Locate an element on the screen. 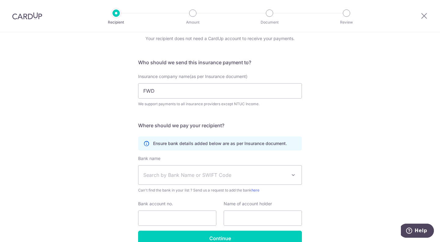 The image size is (440, 242). h5: Who should we send this insurance payment to? is located at coordinates (220, 62).